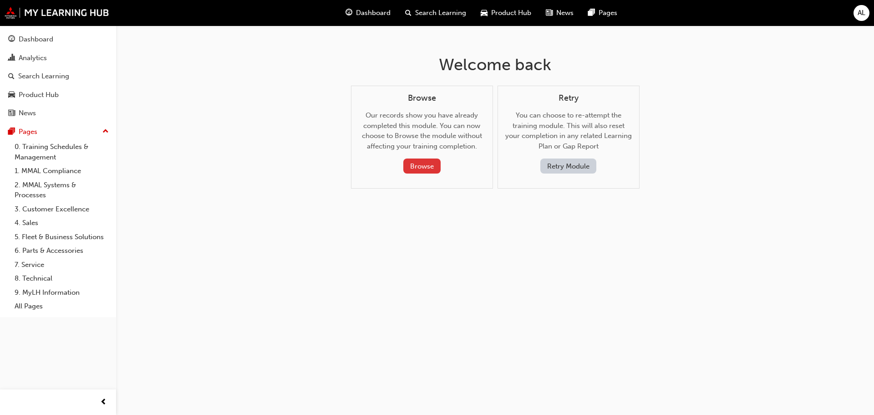 This screenshot has width=874, height=415. What do you see at coordinates (422, 166) in the screenshot?
I see `button: Browse` at bounding box center [422, 166].